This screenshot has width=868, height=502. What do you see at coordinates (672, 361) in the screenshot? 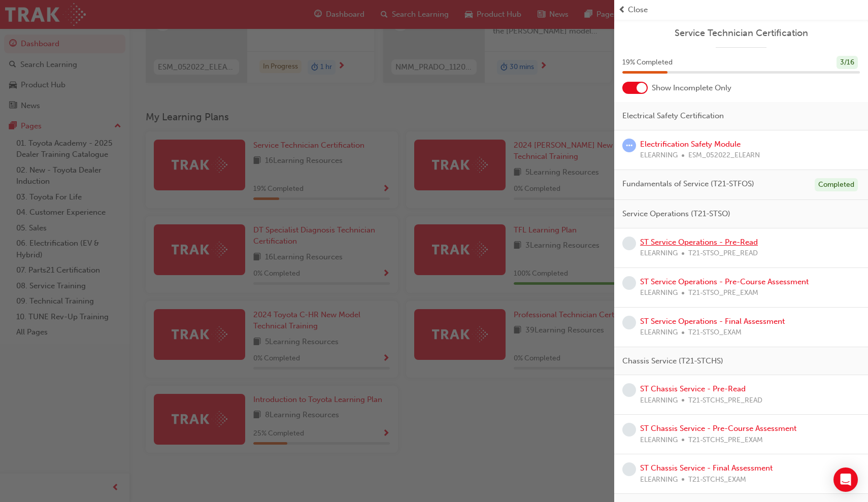
I see `span: Chassis Service (T21-STCHS)` at bounding box center [672, 361].